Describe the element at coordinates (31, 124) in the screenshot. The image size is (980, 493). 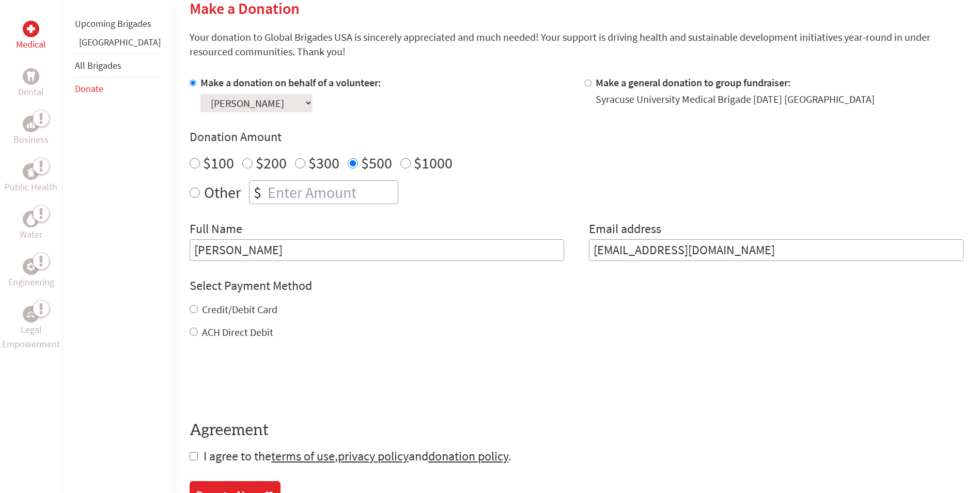
I see `img: Business` at that location.